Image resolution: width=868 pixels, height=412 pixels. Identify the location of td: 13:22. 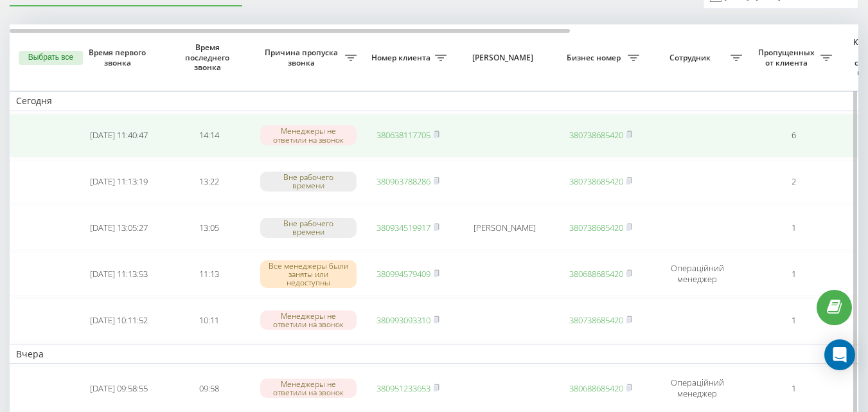
(209, 182).